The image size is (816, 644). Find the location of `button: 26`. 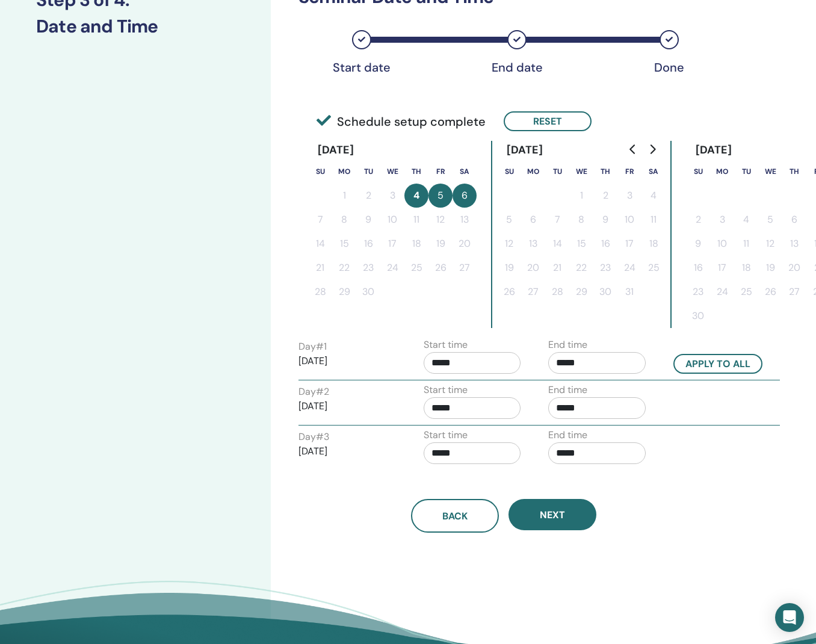

button: 26 is located at coordinates (441, 268).